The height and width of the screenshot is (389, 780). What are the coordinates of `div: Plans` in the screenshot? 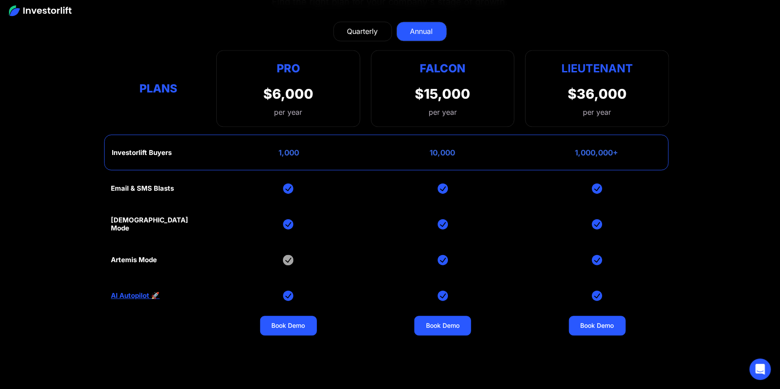 It's located at (158, 89).